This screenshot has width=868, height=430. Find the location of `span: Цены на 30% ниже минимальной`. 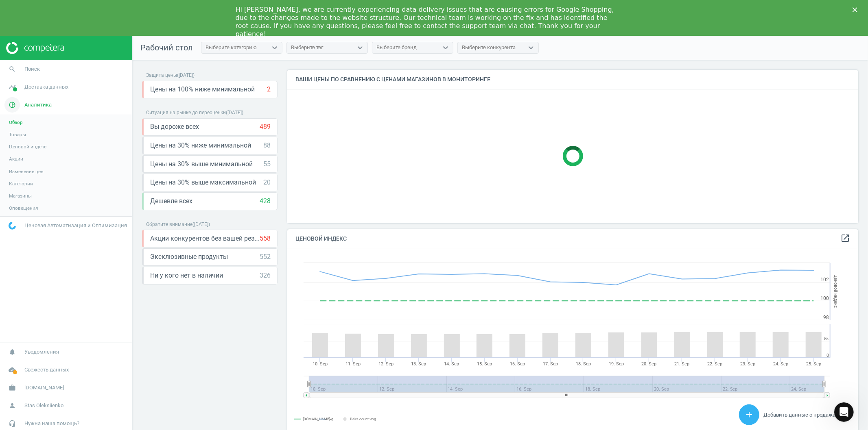

span: Цены на 30% ниже минимальной is located at coordinates (201, 146).